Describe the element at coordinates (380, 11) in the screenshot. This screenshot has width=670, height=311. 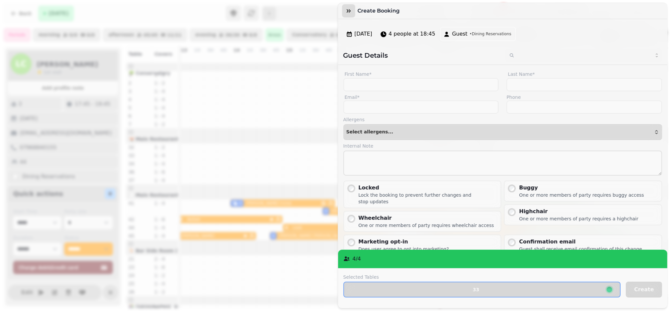
I see `h3: Create Booking` at that location.